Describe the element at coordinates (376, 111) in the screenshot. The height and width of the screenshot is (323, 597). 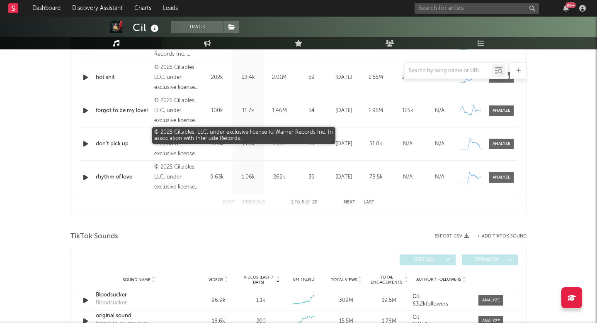
I see `div: 1.95M` at that location.